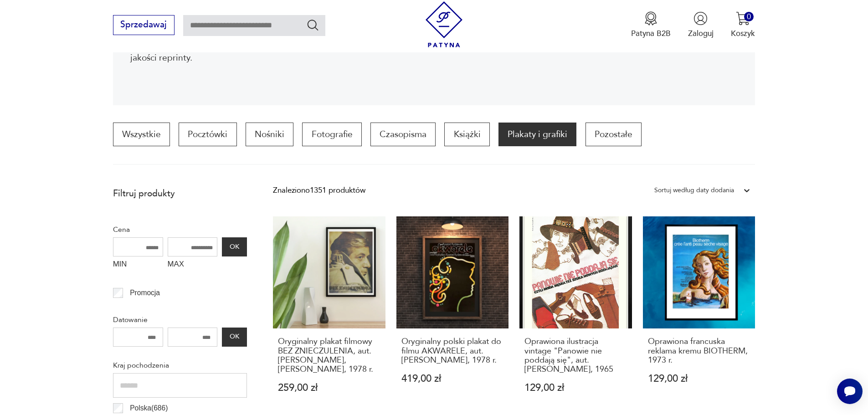  Describe the element at coordinates (329, 315) in the screenshot. I see `a: Oryginalny plakat filmowy BEZ ZNIECZULENIA, aut. Jakub Erol, Renata Pajchel, 1978 r.Oryginalny pl...` at that location.